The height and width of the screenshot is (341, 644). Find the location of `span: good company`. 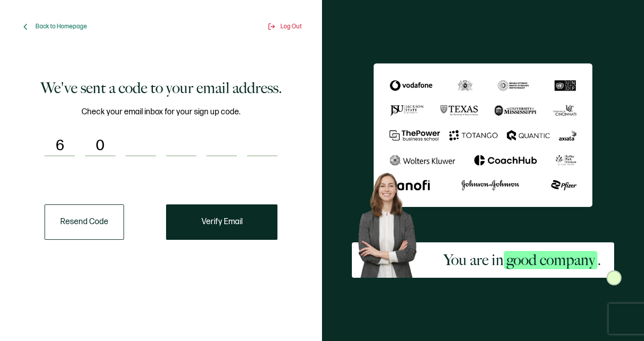

span: good company is located at coordinates (550, 260).